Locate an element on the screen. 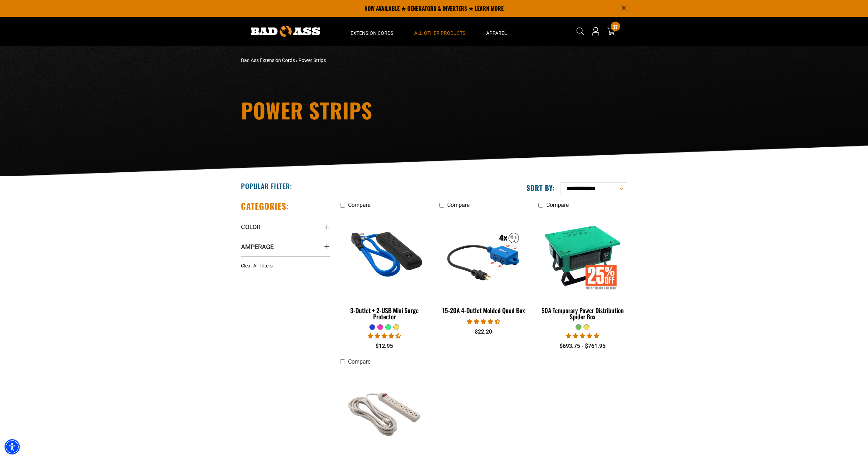 The height and width of the screenshot is (459, 868). summary: Color is located at coordinates (285, 226).